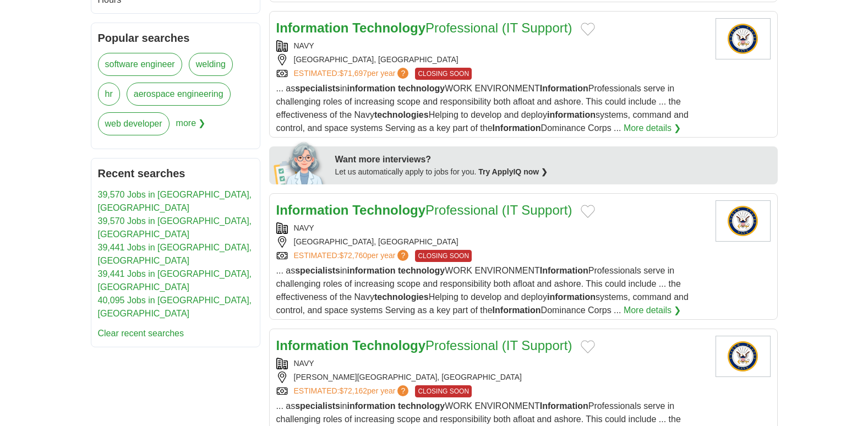 Image resolution: width=868 pixels, height=426 pixels. What do you see at coordinates (141, 332) in the screenshot?
I see `a: Clear recent searches` at bounding box center [141, 332].